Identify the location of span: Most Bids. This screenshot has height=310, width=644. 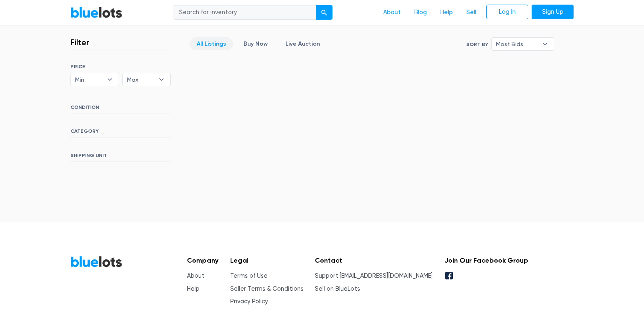
(517, 44).